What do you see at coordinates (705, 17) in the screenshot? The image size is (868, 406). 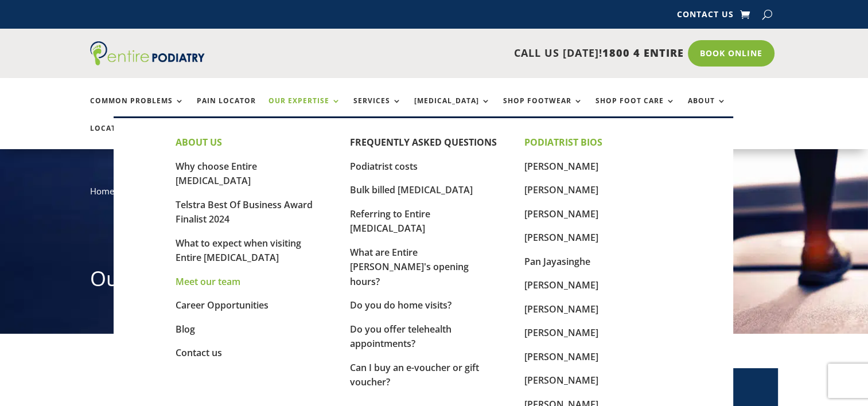 I see `a: Contact Us` at bounding box center [705, 17].